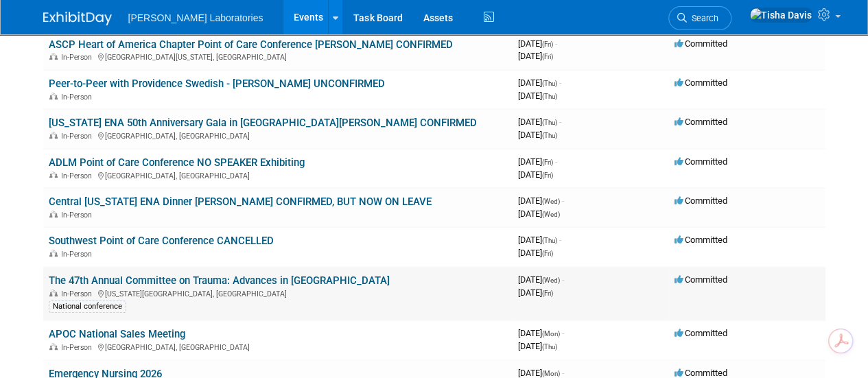 Image resolution: width=868 pixels, height=378 pixels. Describe the element at coordinates (702, 18) in the screenshot. I see `span: Search` at that location.